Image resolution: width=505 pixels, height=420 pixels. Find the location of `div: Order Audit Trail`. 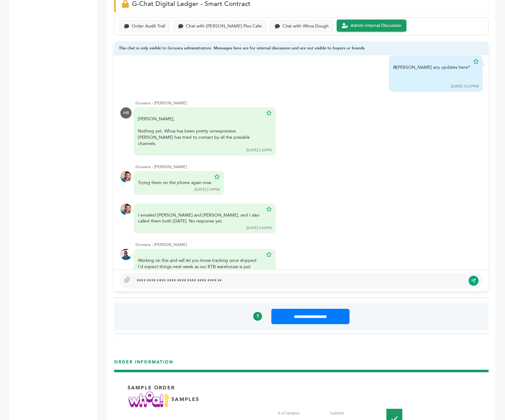

div: Order Audit Trail is located at coordinates (148, 27).